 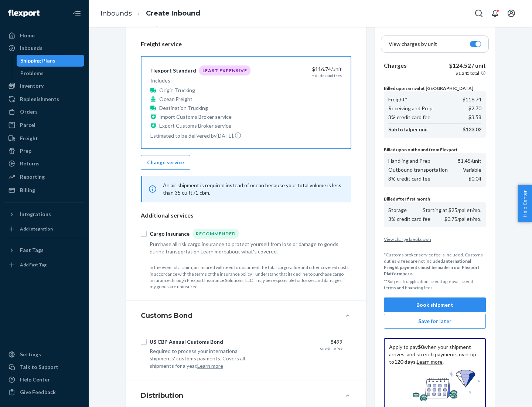 I want to click on div: Purchase all risk cargo insurance to protect yourself from loss or damage to goods during transpo..., so click(x=246, y=248).